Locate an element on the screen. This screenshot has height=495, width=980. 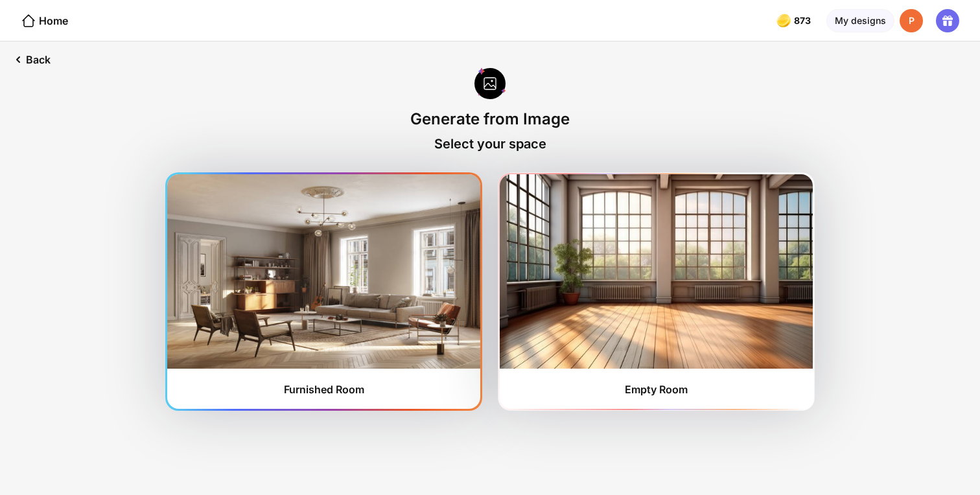
div: Home is located at coordinates (44, 21).